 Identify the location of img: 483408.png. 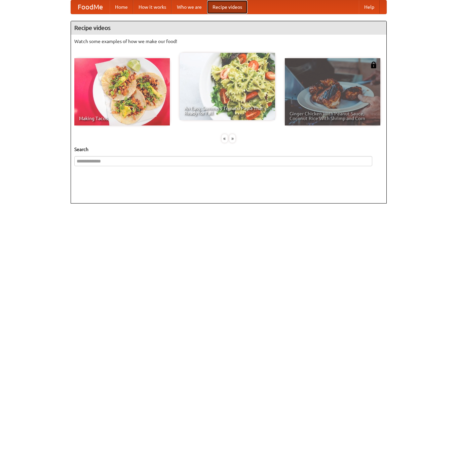
(374, 65).